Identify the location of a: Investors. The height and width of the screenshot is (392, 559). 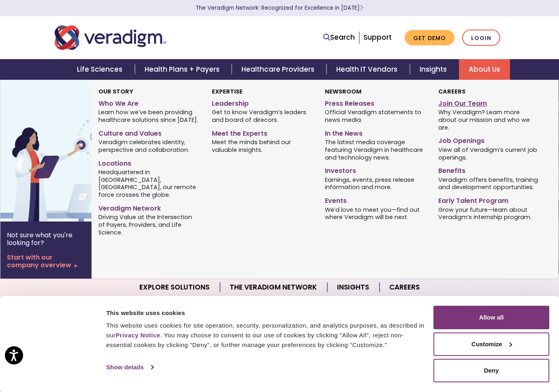
(375, 169).